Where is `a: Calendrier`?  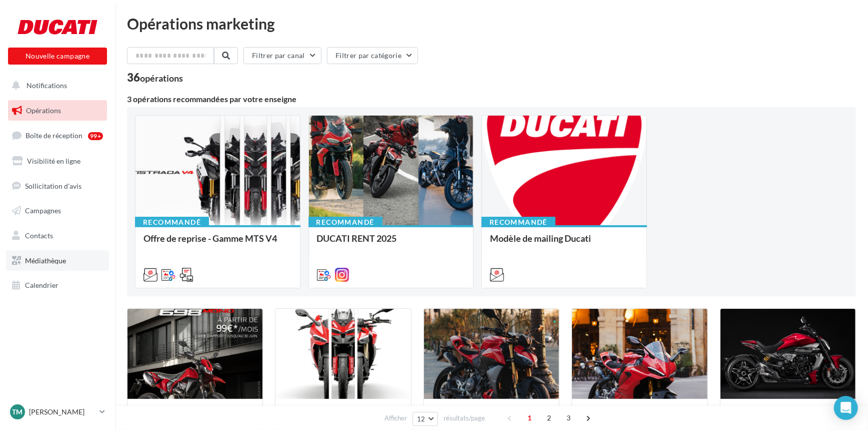 a: Calendrier is located at coordinates (57, 286).